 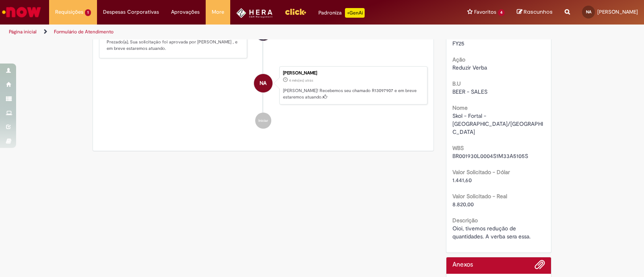 What do you see at coordinates (301, 80) in the screenshot?
I see `span: 4 mês(es) atrás` at bounding box center [301, 80].